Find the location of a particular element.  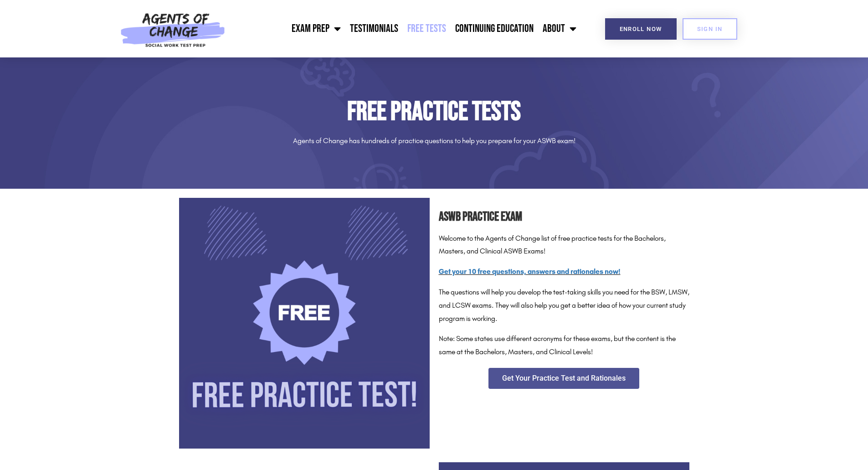

a: About is located at coordinates (560, 29).